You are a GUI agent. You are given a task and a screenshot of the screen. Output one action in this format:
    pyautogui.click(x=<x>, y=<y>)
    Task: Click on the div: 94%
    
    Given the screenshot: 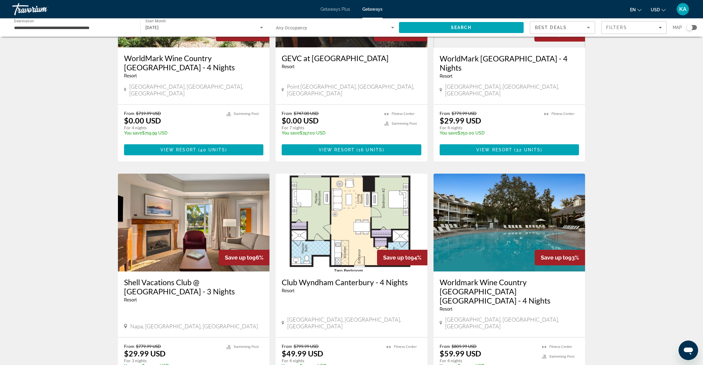 What is the action you would take?
    pyautogui.click(x=402, y=257)
    